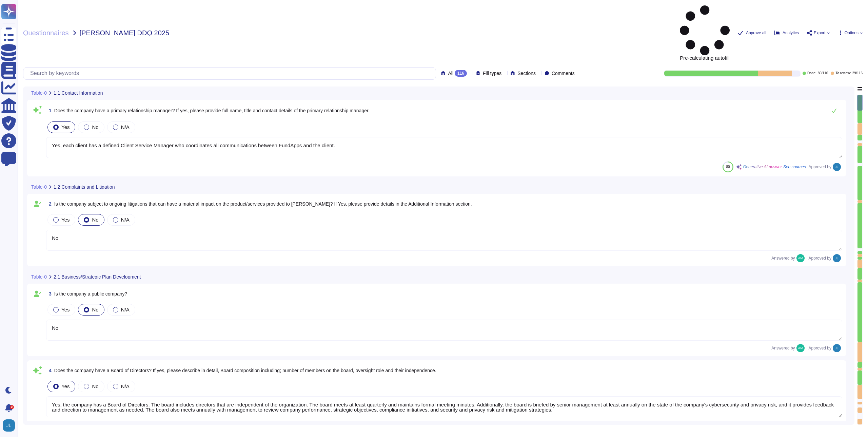 The height and width of the screenshot is (437, 868). Describe the element at coordinates (451, 74) in the screenshot. I see `span: All` at that location.